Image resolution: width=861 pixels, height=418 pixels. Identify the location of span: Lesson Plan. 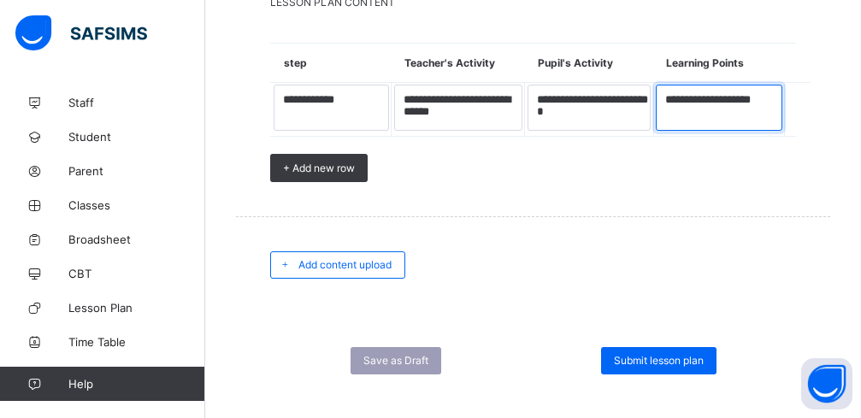
(137, 308).